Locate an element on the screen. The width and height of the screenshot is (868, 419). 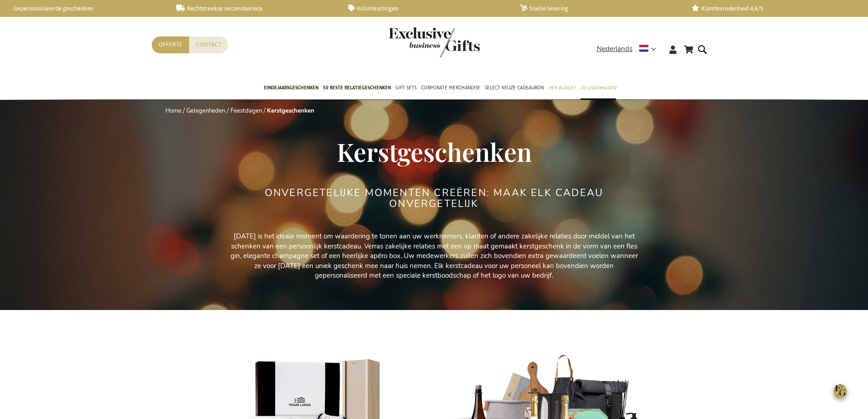
a: Offerte is located at coordinates (170, 44).